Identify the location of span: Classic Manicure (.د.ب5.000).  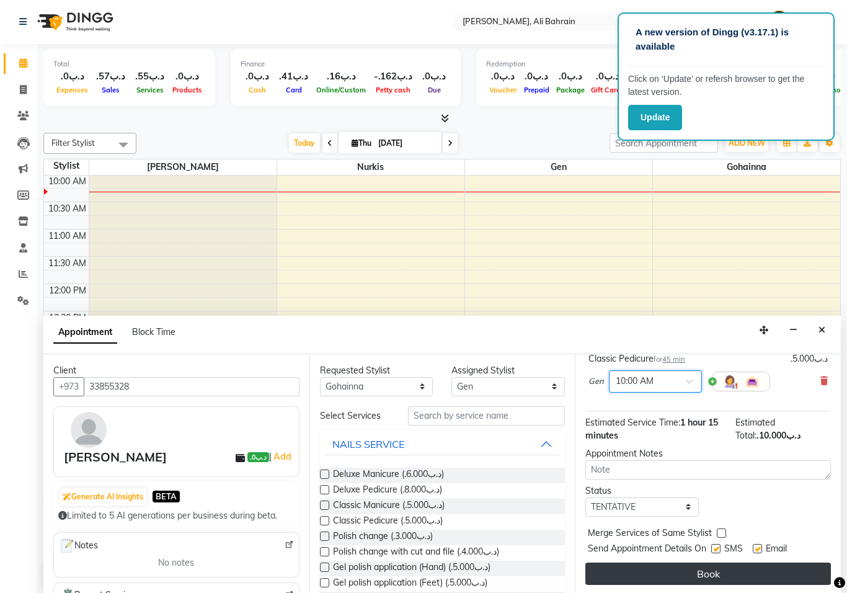
(389, 506).